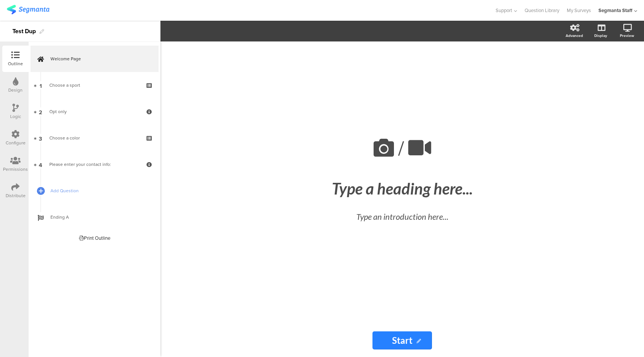 This screenshot has height=357, width=644. What do you see at coordinates (95, 85) in the screenshot?
I see `a: 1 Choose a sport` at bounding box center [95, 85].